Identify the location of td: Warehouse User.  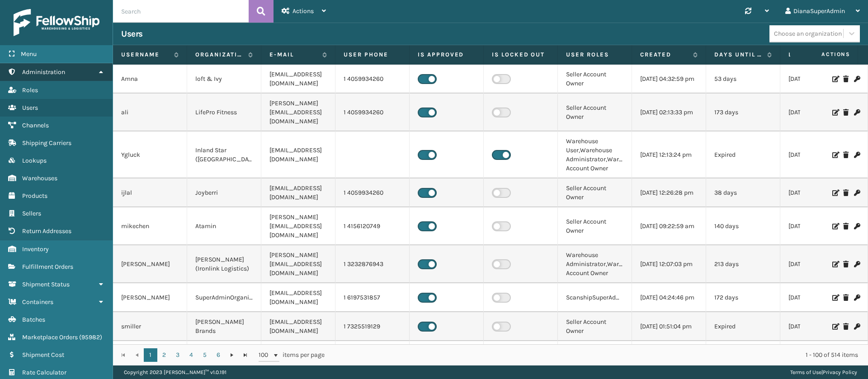
(595, 356).